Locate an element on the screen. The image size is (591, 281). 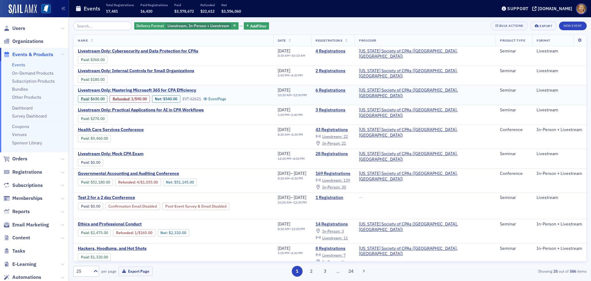
a: EventPage is located at coordinates (215, 99).